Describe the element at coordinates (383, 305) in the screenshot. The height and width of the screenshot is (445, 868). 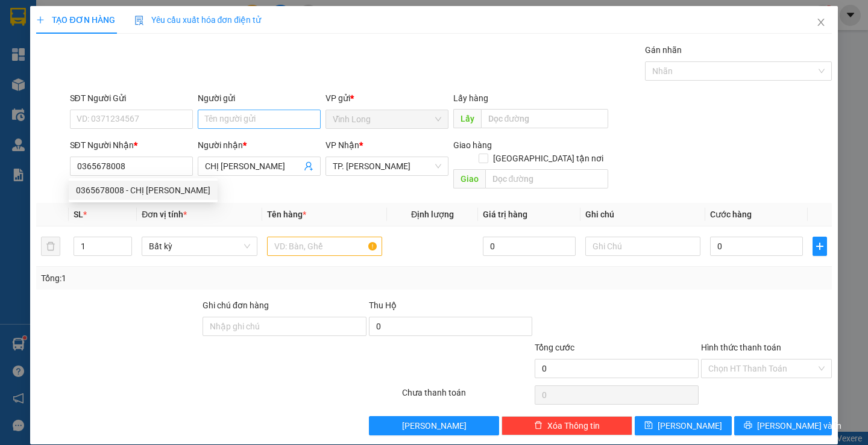
I see `span: Thu Hộ` at that location.